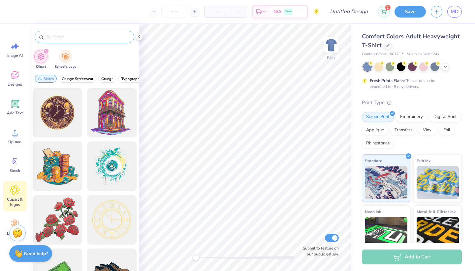  What do you see at coordinates (41, 56) in the screenshot?
I see `img: Clipart Image` at bounding box center [41, 56].